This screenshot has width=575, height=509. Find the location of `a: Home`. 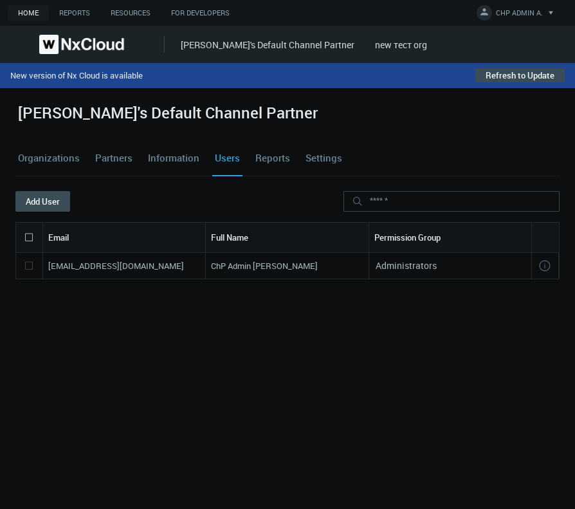

a: Home is located at coordinates (28, 13).